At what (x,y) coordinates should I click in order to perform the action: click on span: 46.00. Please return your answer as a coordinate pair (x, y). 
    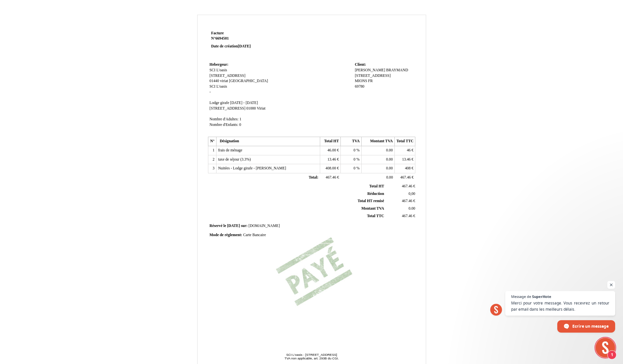
    Looking at the image, I should click on (332, 150).